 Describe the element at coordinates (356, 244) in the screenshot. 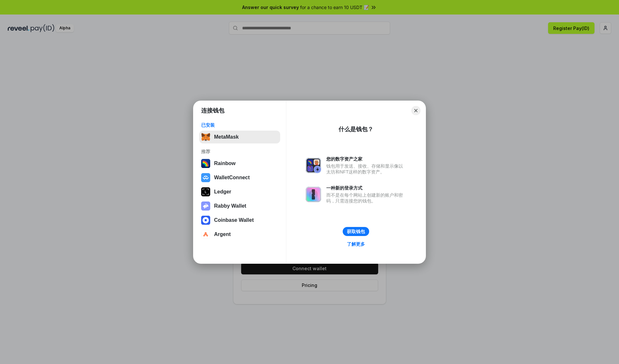

I see `div: 了解更多` at that location.